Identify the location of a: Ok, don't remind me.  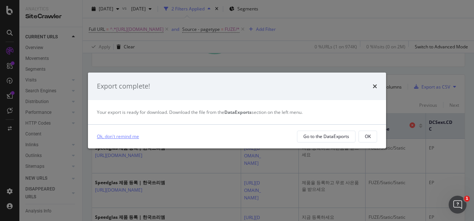
(118, 136).